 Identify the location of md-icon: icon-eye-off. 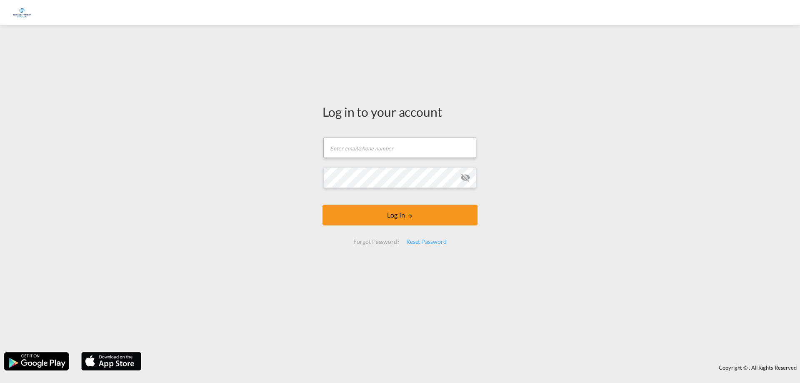
(465, 177).